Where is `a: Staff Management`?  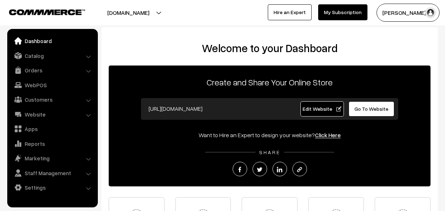
a: Staff Management is located at coordinates (52, 173).